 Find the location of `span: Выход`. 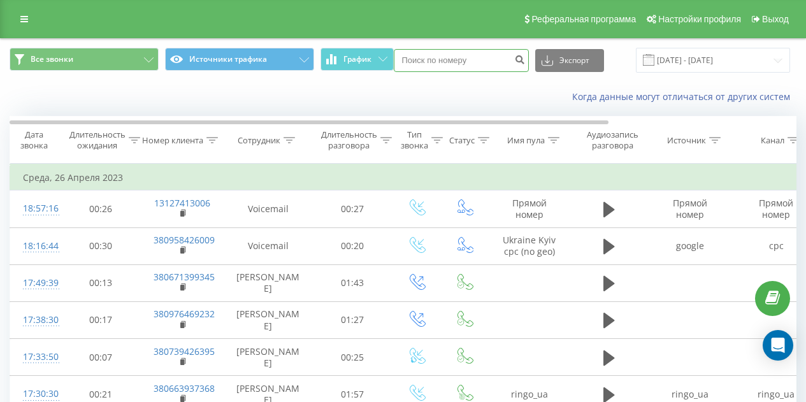

span: Выход is located at coordinates (776, 19).